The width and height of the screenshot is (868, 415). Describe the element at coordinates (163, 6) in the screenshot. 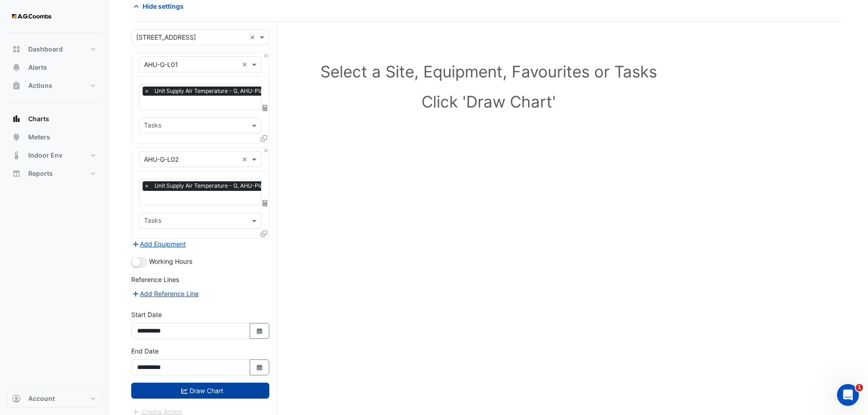

I see `span: Hide settings` at that location.